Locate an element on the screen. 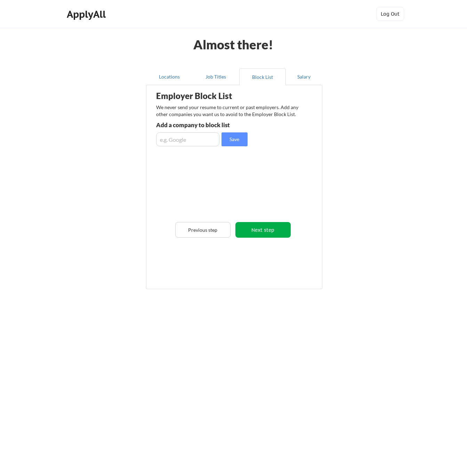 This screenshot has height=458, width=467. button: Previous step is located at coordinates (203, 230).